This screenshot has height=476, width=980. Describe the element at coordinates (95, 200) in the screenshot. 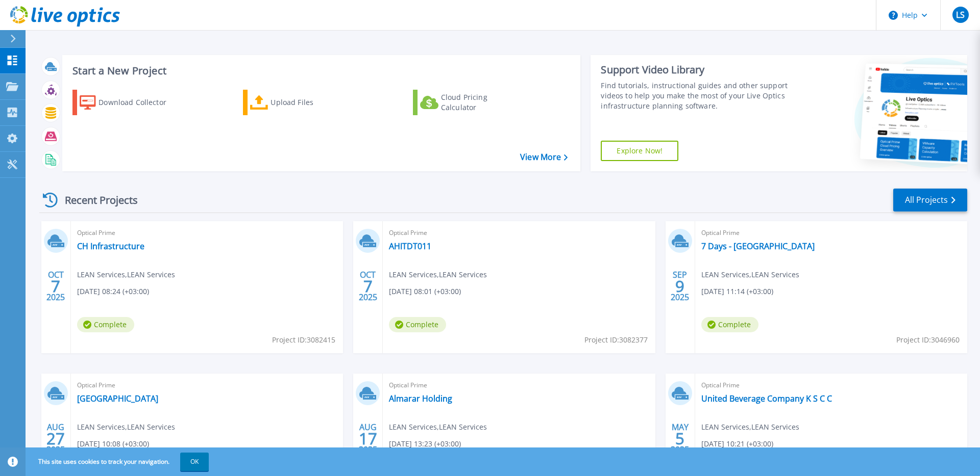

I see `div: Recent Projects` at that location.